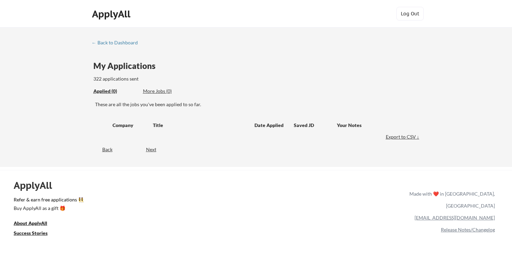  I want to click on a: Success Stories, so click(35, 234).